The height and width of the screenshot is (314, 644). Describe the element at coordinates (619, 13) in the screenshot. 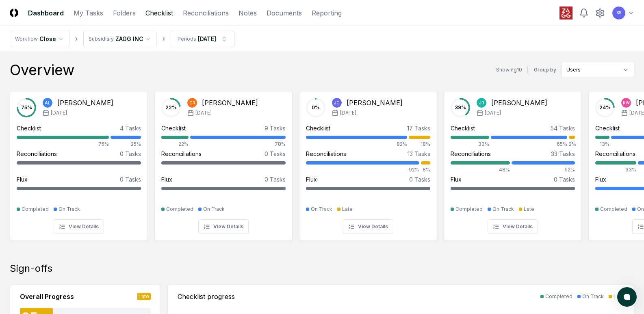

I see `span: SS` at that location.